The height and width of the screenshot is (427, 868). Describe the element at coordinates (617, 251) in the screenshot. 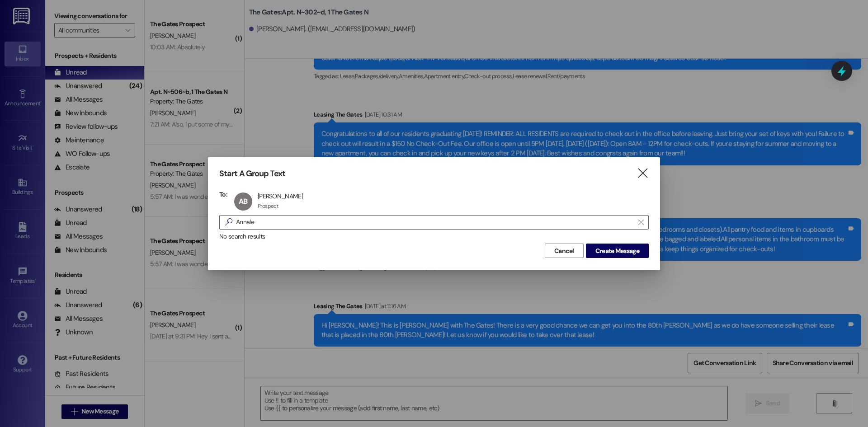

I see `span: Create Message` at that location.